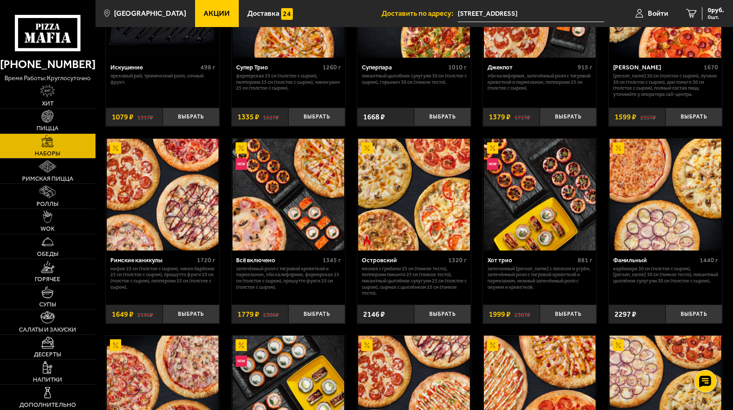 The height and width of the screenshot is (410, 733). Describe the element at coordinates (332, 67) in the screenshot. I see `span: 1260 г` at that location.